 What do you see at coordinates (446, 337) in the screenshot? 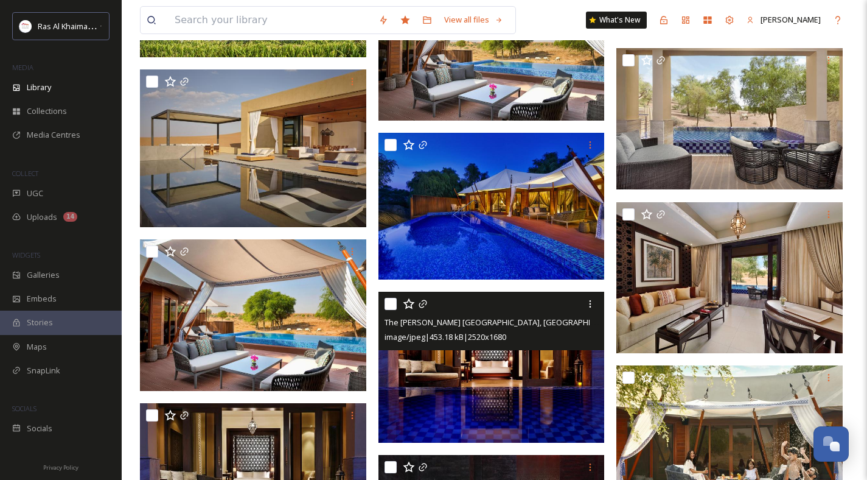
I see `span: image/jpeg | 453.18 kB | 2520 x 1680` at bounding box center [446, 337].